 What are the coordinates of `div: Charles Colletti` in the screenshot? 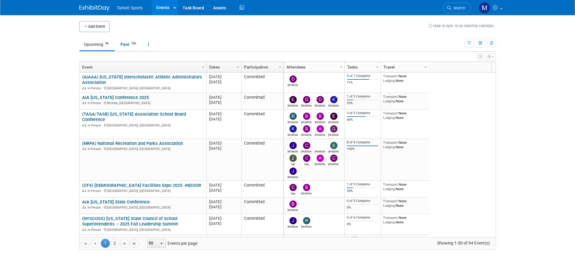 It's located at (334, 164).